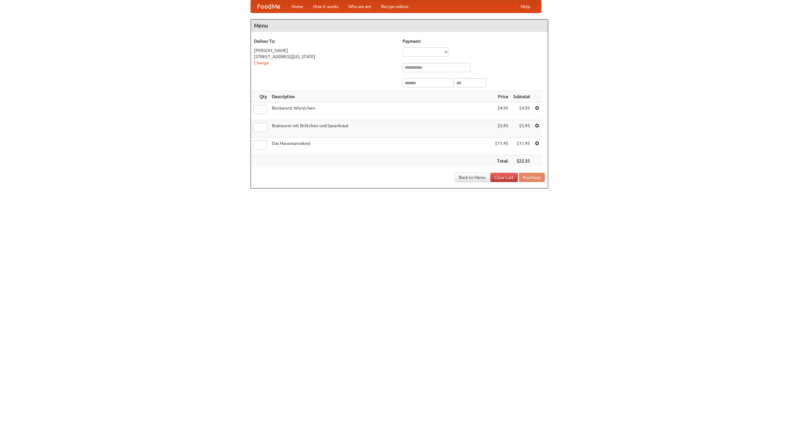 The image size is (792, 438). Describe the element at coordinates (325, 41) in the screenshot. I see `h5: Deliver To:` at that location.